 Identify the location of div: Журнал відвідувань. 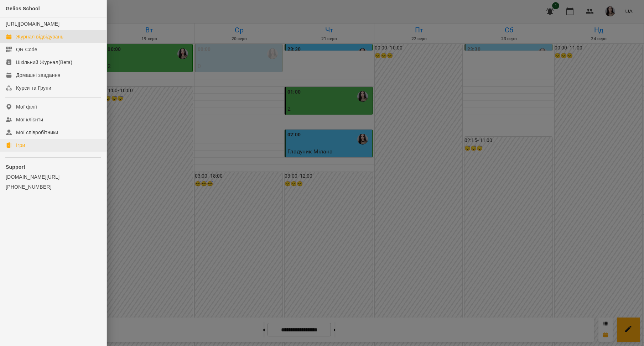
(40, 37).